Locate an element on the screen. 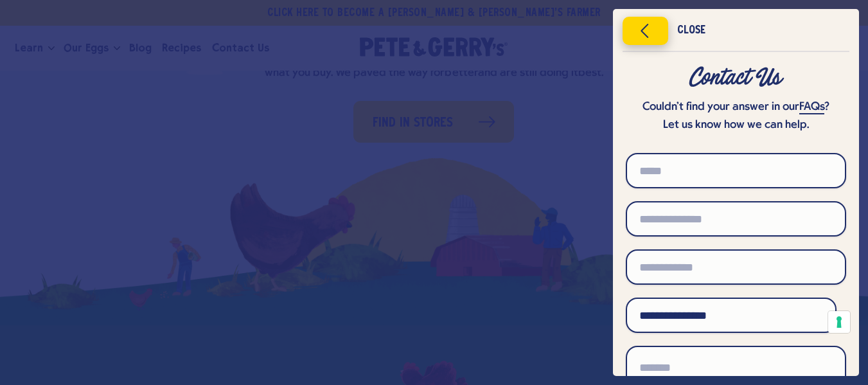 The height and width of the screenshot is (385, 868). div: Close is located at coordinates (691, 31).